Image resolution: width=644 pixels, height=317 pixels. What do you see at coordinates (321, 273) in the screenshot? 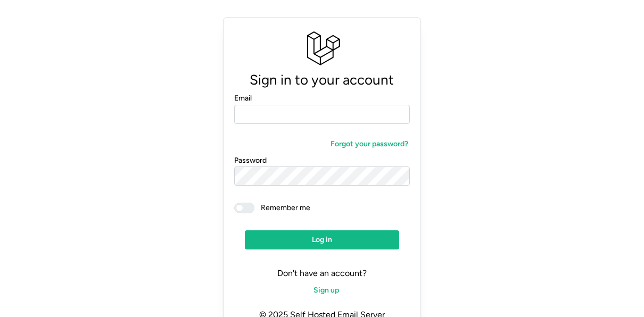
I see `p: Don't have an account?` at bounding box center [321, 273].